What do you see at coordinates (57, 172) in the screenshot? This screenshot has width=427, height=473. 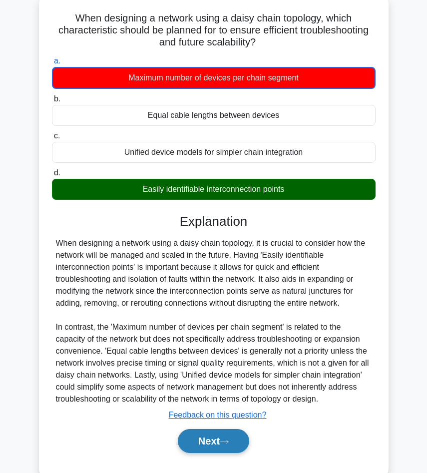 I see `span: d.` at bounding box center [57, 172].